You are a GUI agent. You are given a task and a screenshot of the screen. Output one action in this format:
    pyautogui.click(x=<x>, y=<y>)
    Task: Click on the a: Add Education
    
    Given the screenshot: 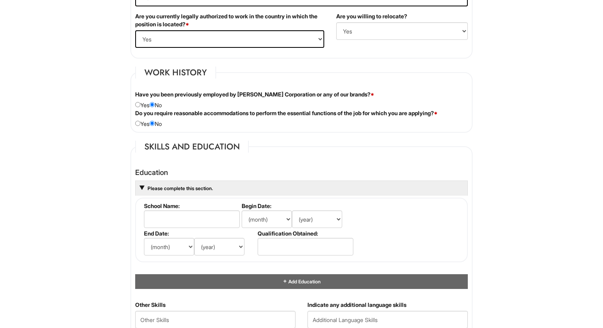 What is the action you would take?
    pyautogui.click(x=302, y=282)
    